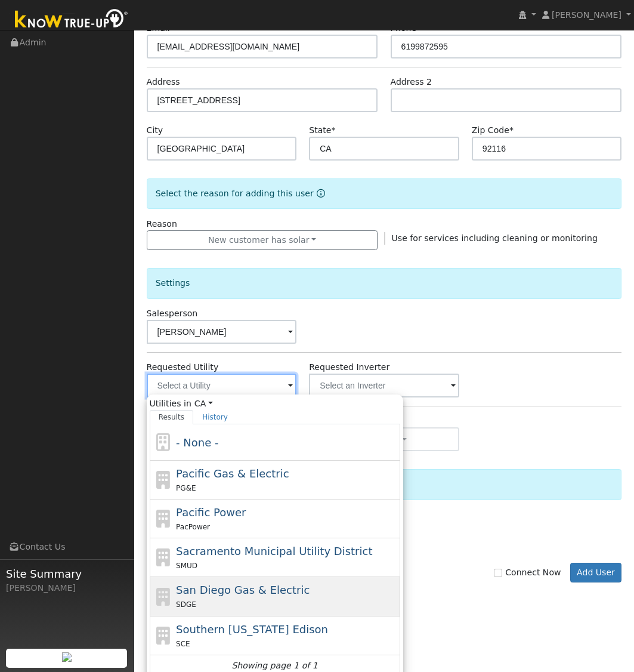 This screenshot has height=672, width=634. What do you see at coordinates (243, 589) in the screenshot?
I see `span: San Diego Gas & Electric` at bounding box center [243, 589].